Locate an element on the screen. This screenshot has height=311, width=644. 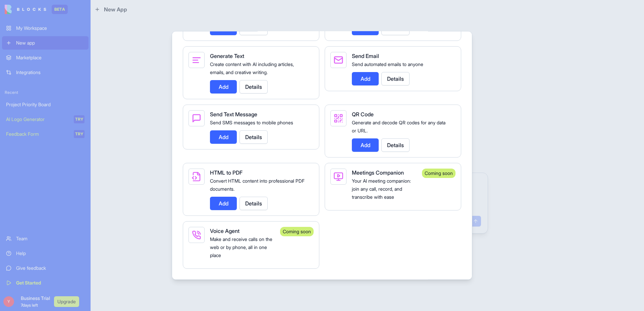
span: Meetings Companion is located at coordinates (378, 173).